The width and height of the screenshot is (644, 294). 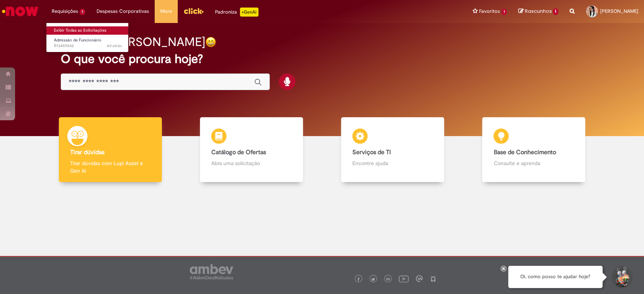 I want to click on img: logo_footer_naosei.png, so click(x=433, y=279).